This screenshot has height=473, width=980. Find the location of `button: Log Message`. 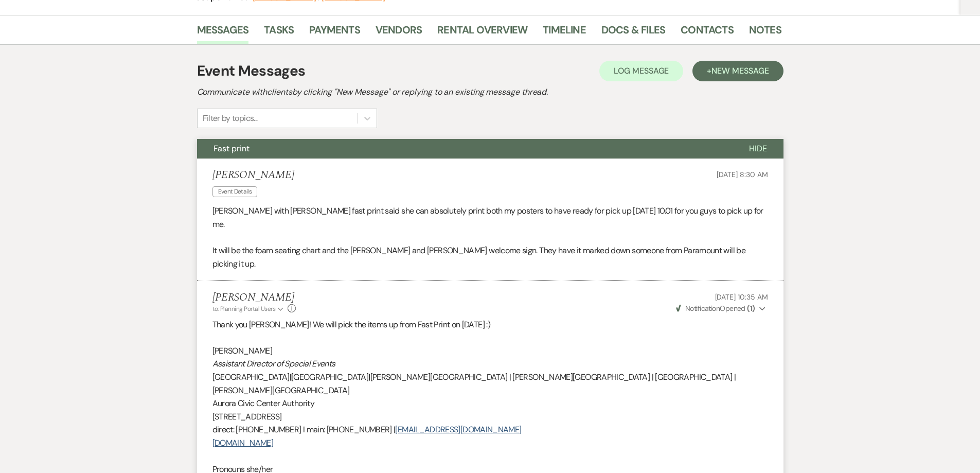

button: Log Message is located at coordinates (641, 71).